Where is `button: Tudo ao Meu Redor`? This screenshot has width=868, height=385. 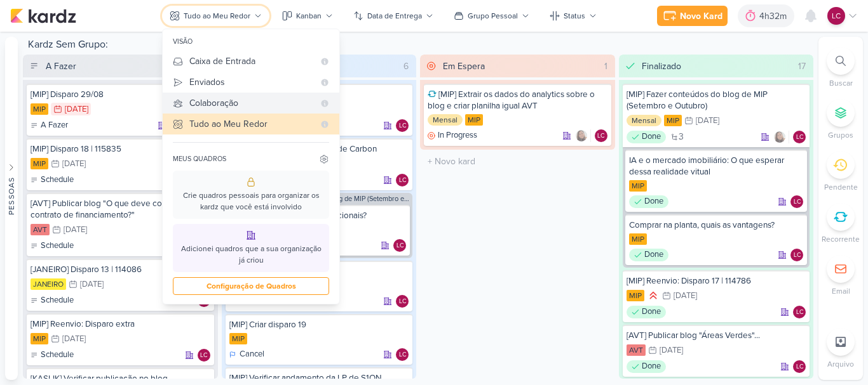
button: Tudo ao Meu Redor is located at coordinates (251, 124).